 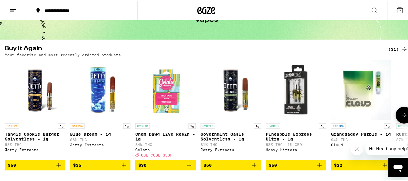 What do you see at coordinates (100, 109) in the screenshot?
I see `a: Open page for Blue Dream - 1g from Jetty Extracts` at bounding box center [100, 109].